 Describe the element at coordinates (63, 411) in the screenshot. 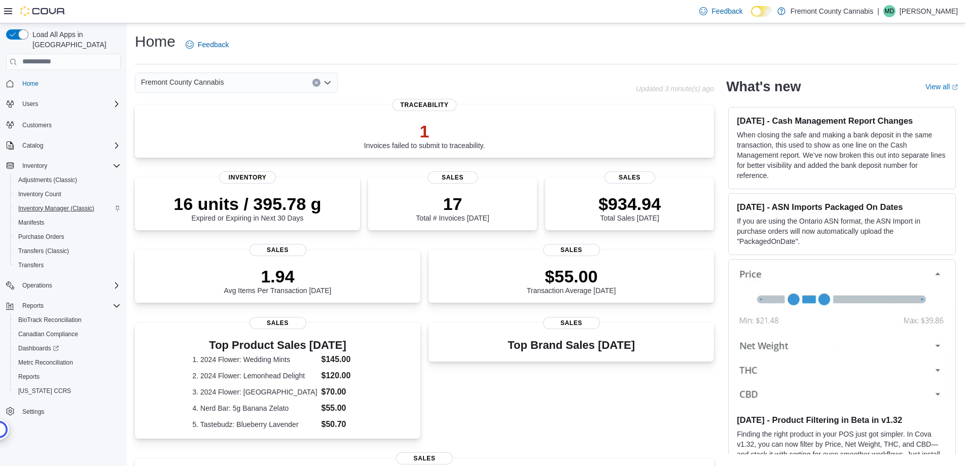

I see `button: Settings` at that location.